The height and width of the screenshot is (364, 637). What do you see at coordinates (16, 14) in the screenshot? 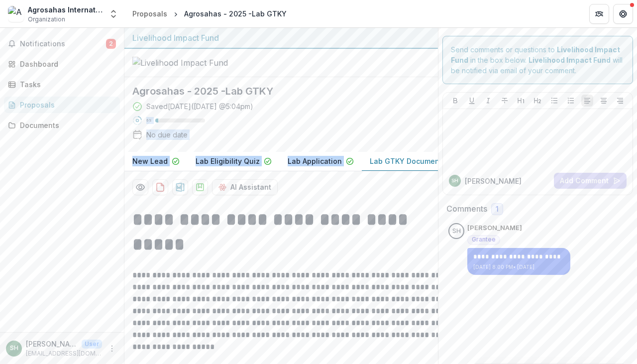
I see `img: Agrosahas International Pvt Ltd` at bounding box center [16, 14].